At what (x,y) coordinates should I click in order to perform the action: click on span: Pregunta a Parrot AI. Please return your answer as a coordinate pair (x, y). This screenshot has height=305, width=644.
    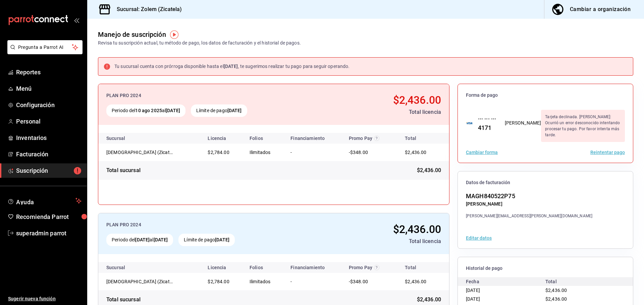
    Looking at the image, I should click on (45, 47).